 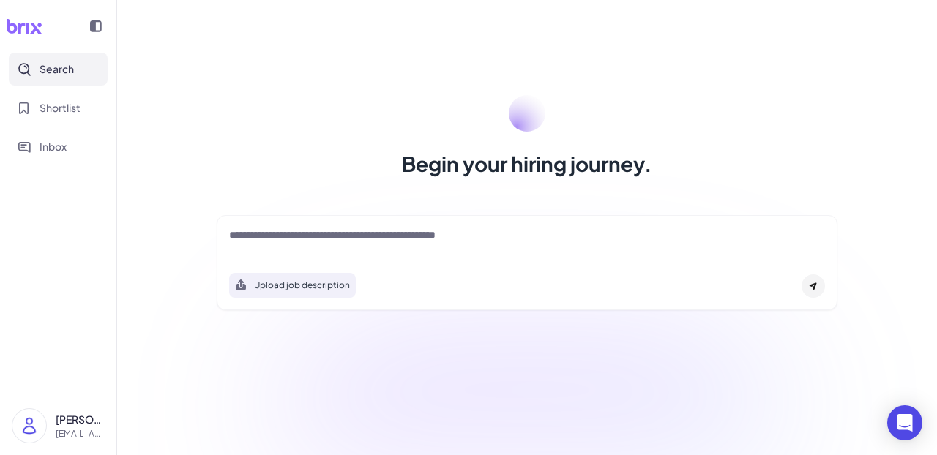 What do you see at coordinates (56, 69) in the screenshot?
I see `span: Search` at bounding box center [56, 69].